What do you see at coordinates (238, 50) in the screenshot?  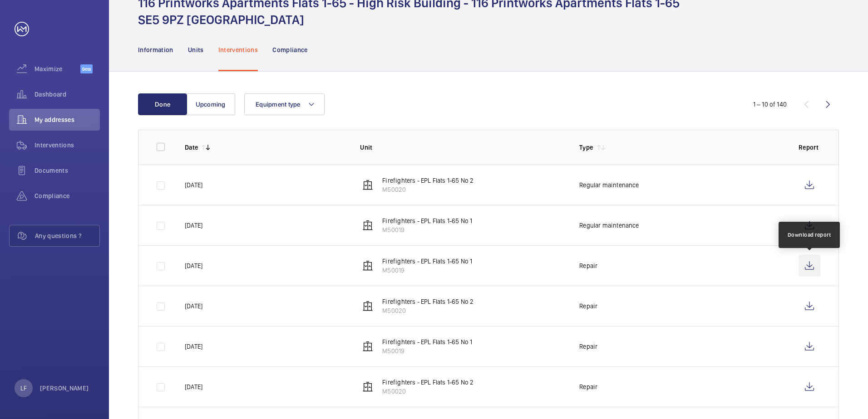 I see `p: Interventions` at bounding box center [238, 50].